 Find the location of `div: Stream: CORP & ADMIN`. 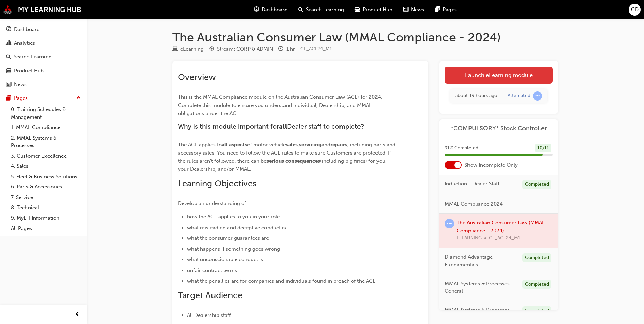

div: Stream: CORP & ADMIN is located at coordinates (245, 49).